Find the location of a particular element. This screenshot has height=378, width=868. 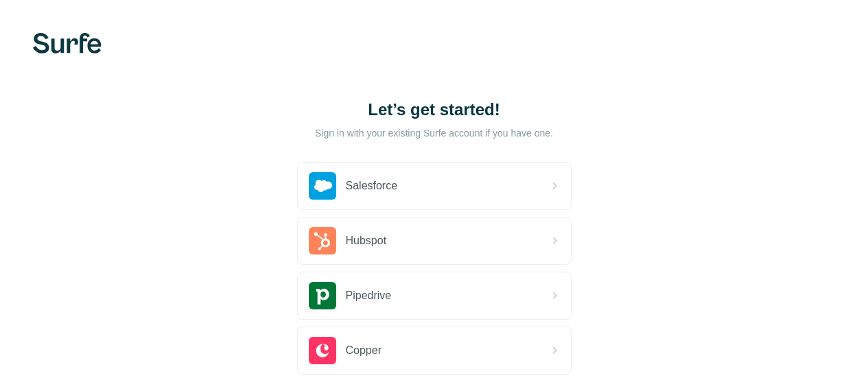

p: Sign in with your existing Surfe account if you have one. is located at coordinates (434, 133).